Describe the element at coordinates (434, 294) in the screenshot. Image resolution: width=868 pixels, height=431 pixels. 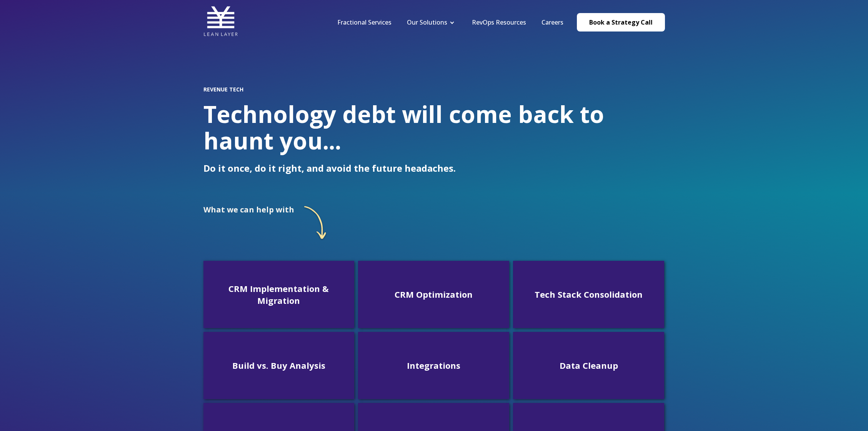
I see `h3: CRM Optimization` at that location.